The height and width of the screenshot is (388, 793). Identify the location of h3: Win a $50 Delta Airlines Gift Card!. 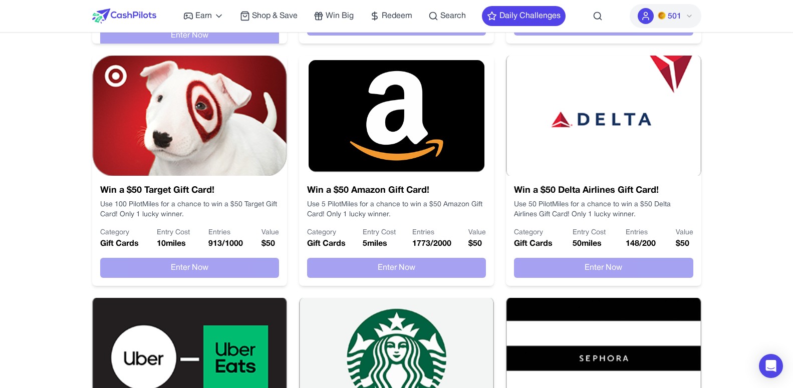
(603, 191).